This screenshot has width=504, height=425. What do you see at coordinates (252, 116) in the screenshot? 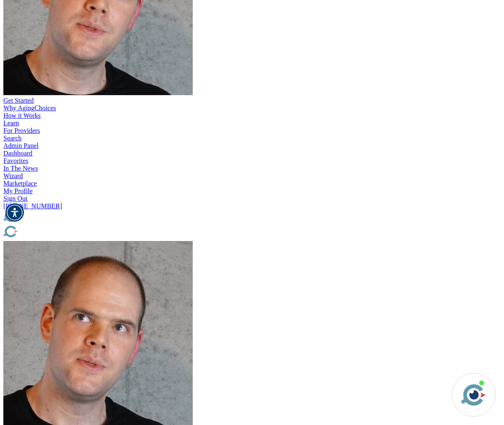
I see `div: How it Works` at bounding box center [252, 116].